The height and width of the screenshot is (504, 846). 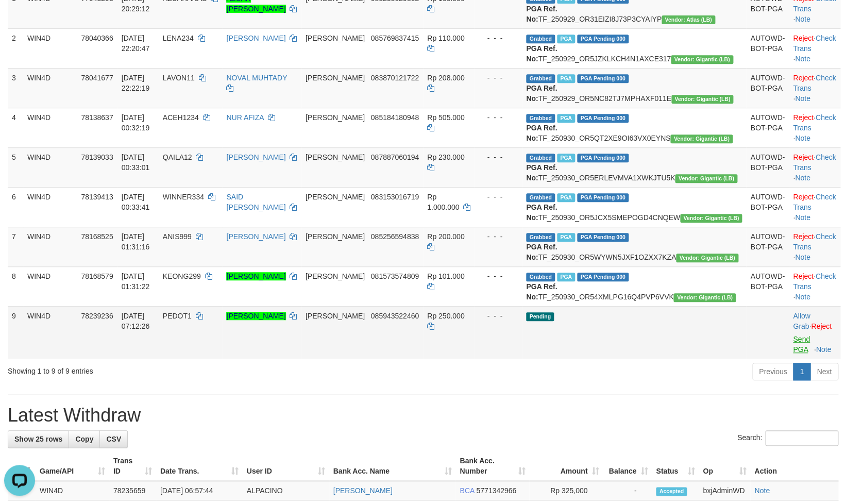 I want to click on th: Balance: activate to sort column ascending, so click(x=627, y=466).